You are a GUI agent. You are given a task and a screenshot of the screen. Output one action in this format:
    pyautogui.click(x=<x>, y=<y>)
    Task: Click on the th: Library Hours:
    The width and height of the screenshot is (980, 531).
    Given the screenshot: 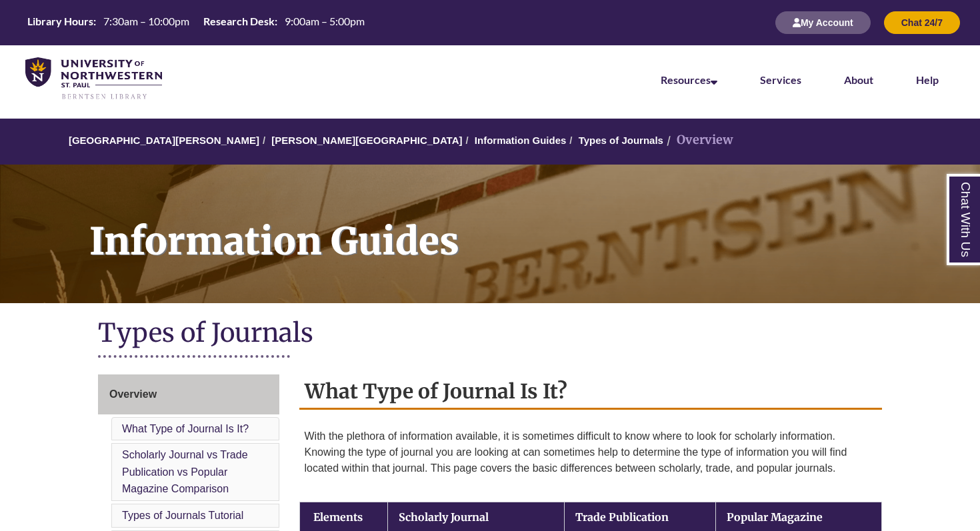 What is the action you would take?
    pyautogui.click(x=60, y=21)
    